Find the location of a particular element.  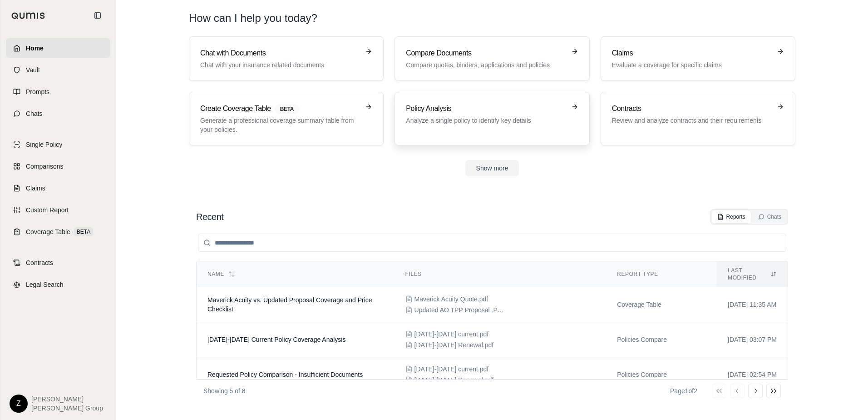

a: Chats is located at coordinates (58, 114).